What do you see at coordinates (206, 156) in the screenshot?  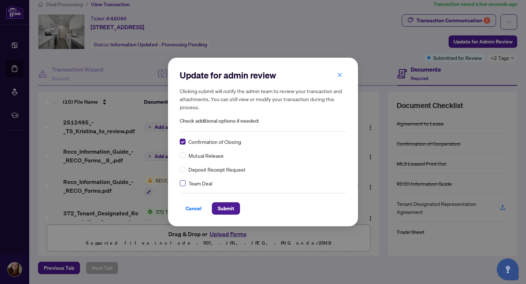 I see `span: Mutual Release` at bounding box center [206, 156].